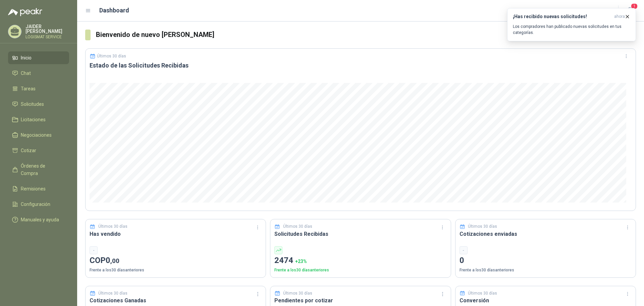 The image size is (644, 306). I want to click on a: Configuración, so click(39, 204).